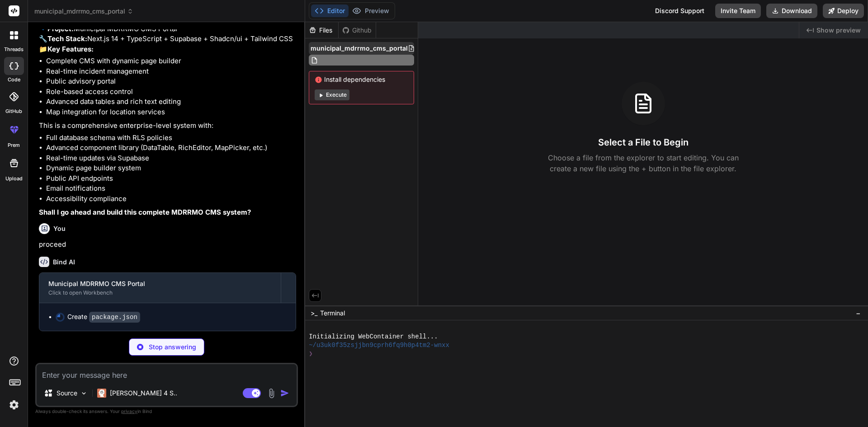 The image size is (868, 427). What do you see at coordinates (843, 11) in the screenshot?
I see `button: Deploy` at bounding box center [843, 11].